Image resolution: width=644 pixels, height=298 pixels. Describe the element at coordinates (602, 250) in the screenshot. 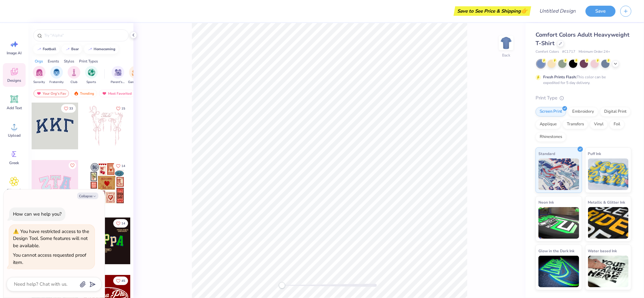

I see `span: Water based Ink` at that location.